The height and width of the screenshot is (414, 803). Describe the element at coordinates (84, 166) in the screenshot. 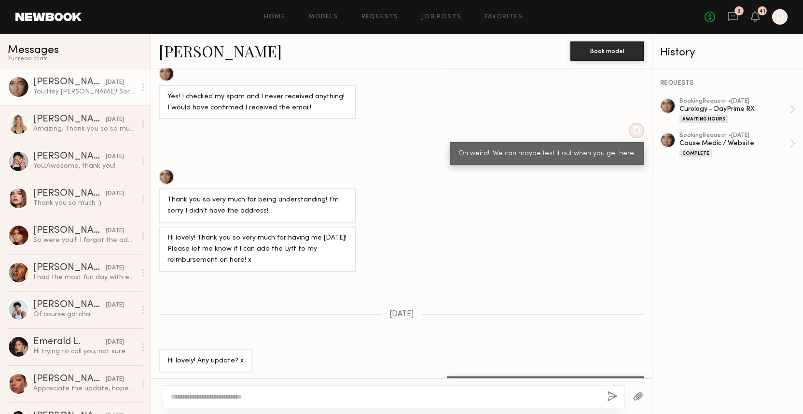

I see `div: You: Awesome, thank you!` at that location.